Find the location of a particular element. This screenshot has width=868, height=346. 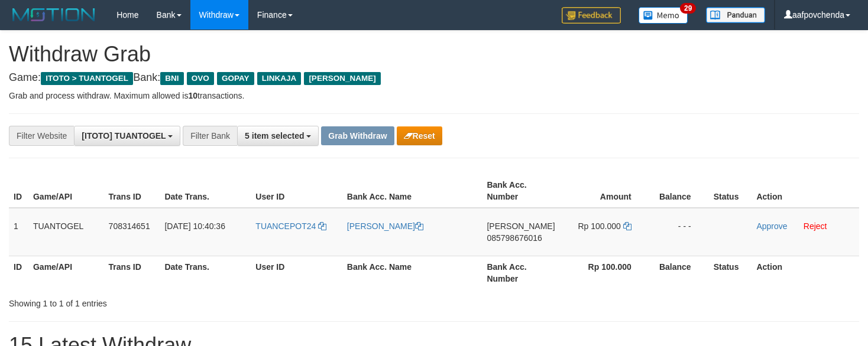

div: Showing 1 to 1 of 1 entries is located at coordinates (180, 301).